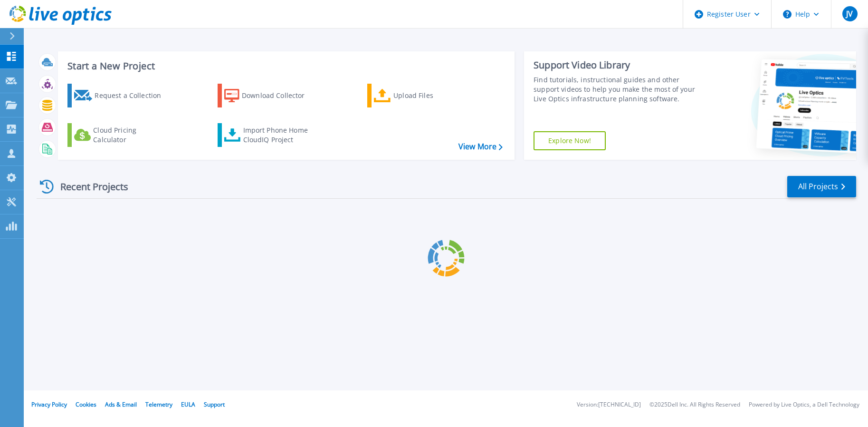 Image resolution: width=868 pixels, height=427 pixels. What do you see at coordinates (89, 186) in the screenshot?
I see `div: Recent Projects` at bounding box center [89, 186].